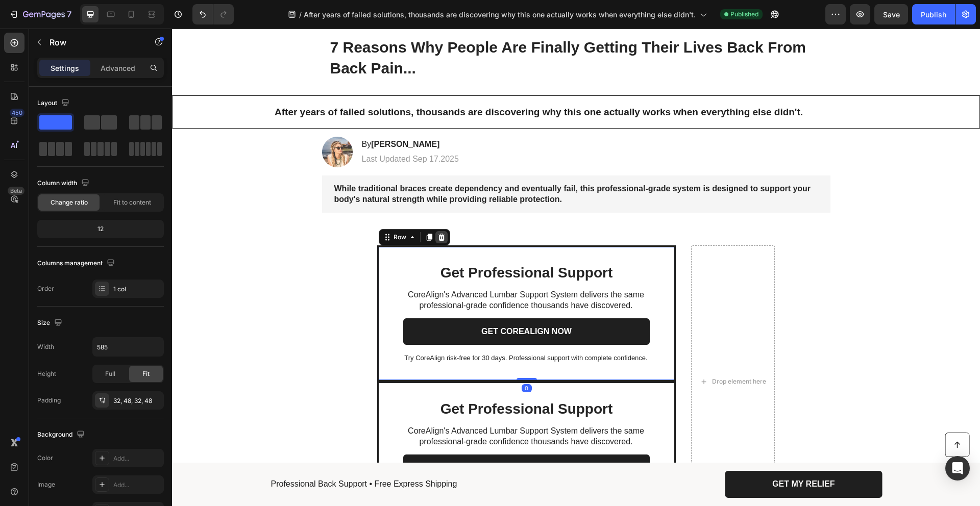 This screenshot has width=980, height=506. What do you see at coordinates (137, 290) in the screenshot?
I see `div: 1 col` at bounding box center [137, 290].